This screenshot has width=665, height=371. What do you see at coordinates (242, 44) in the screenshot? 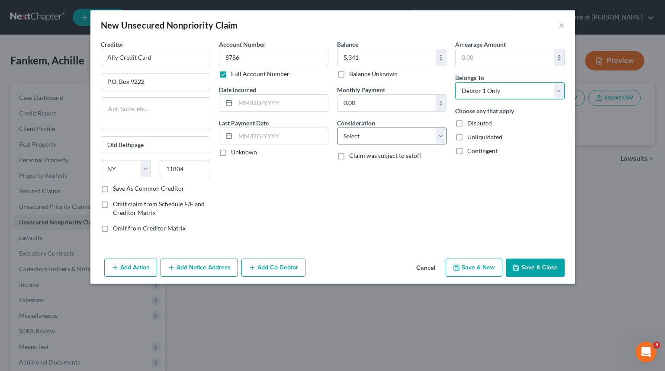
I see `label: Account Number` at bounding box center [242, 44].